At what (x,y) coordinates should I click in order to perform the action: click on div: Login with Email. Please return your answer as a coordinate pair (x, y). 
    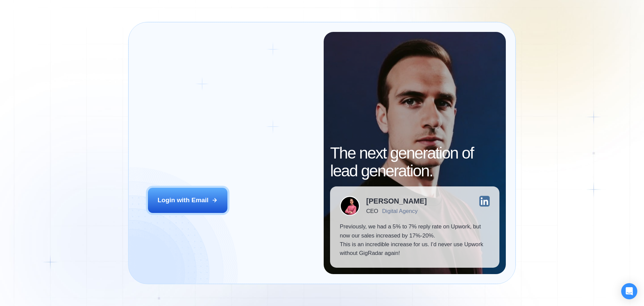
    Looking at the image, I should click on (183, 200).